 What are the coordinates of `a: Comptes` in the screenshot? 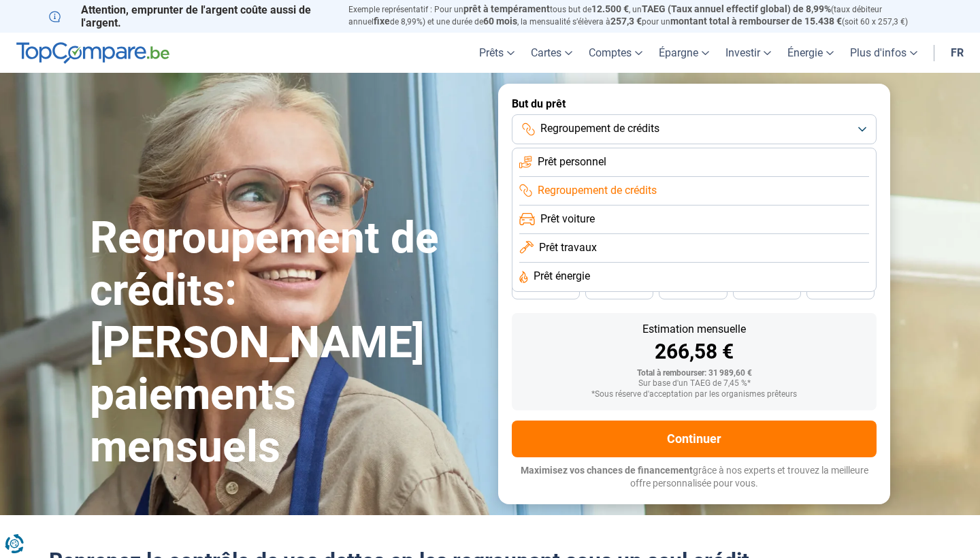 It's located at (615, 53).